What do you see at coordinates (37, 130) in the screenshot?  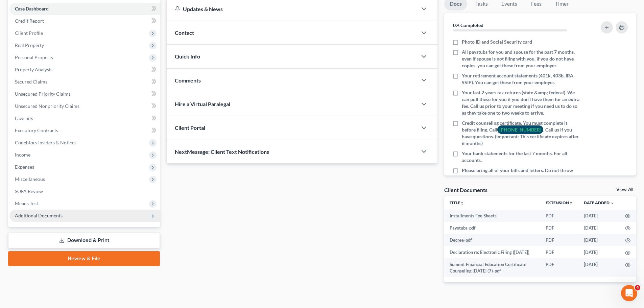 I see `span: Executory Contracts` at bounding box center [37, 130].